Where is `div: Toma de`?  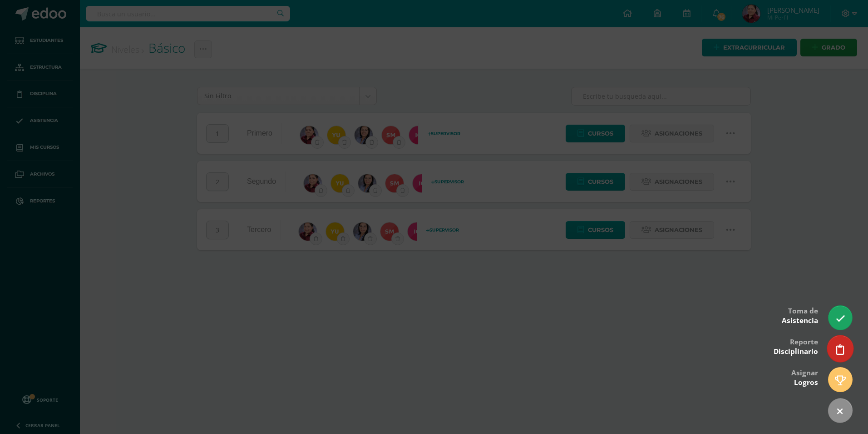 div: Toma de is located at coordinates (800, 315).